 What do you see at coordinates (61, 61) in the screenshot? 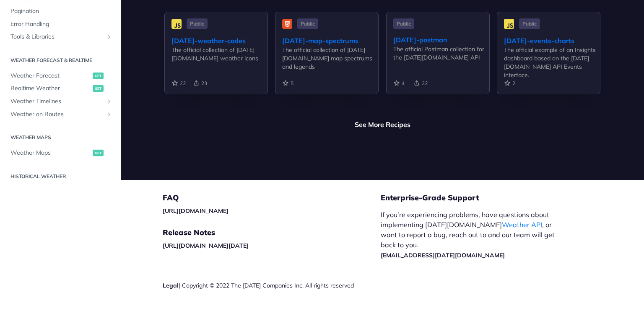
I see `h2: Weather Forecast & realtime` at bounding box center [61, 61].